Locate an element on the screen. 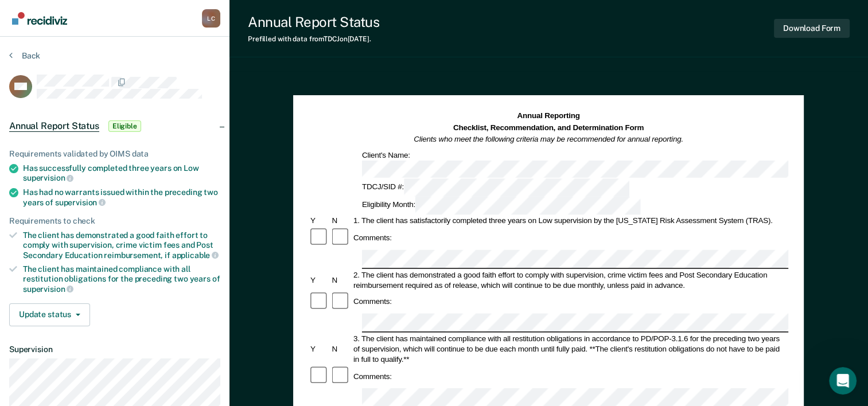  span: Annual Report Status is located at coordinates (54, 127).